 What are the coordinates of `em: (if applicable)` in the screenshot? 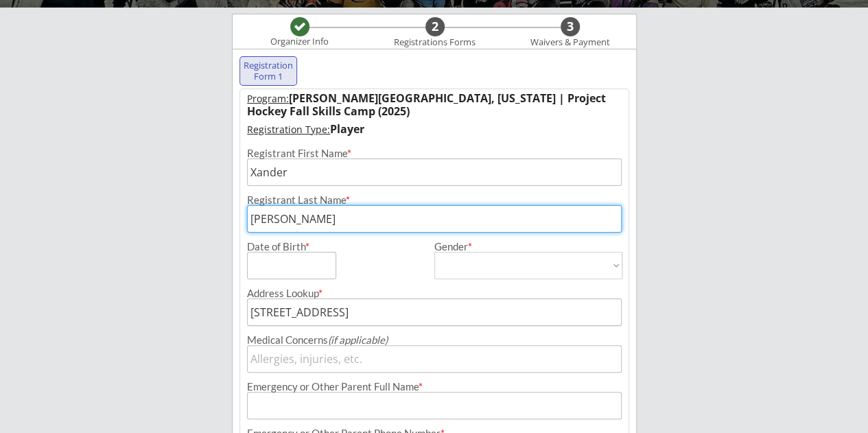 It's located at (357, 340).